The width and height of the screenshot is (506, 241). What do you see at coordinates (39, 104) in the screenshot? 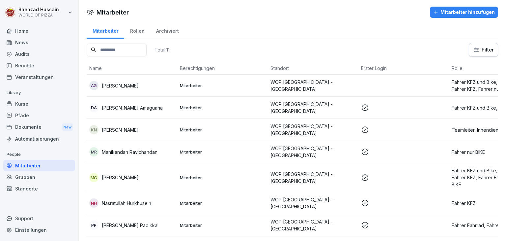
I see `div: Kurse` at bounding box center [39, 104].